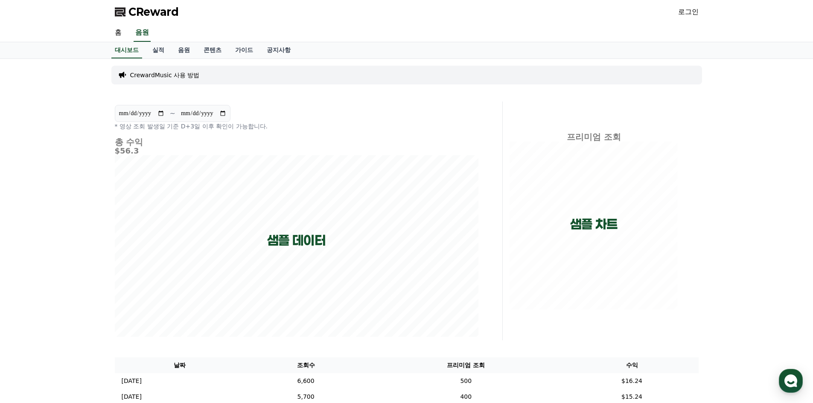 The image size is (813, 403). I want to click on h4: 총 수익, so click(296, 142).